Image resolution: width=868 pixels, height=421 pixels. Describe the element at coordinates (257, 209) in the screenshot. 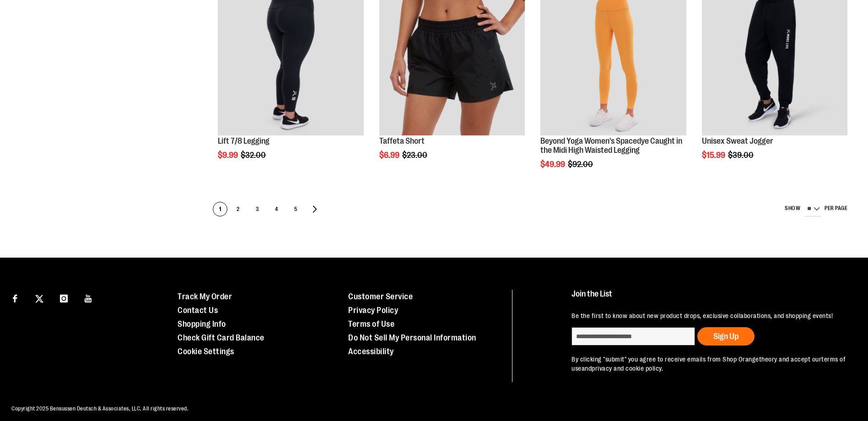

I see `a: 3` at that location.